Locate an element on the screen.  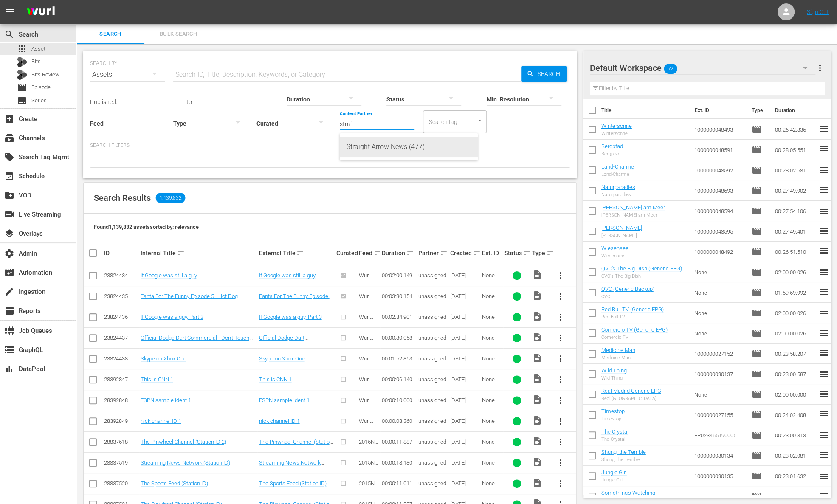
td: 00:26:51.510 is located at coordinates (795, 252).